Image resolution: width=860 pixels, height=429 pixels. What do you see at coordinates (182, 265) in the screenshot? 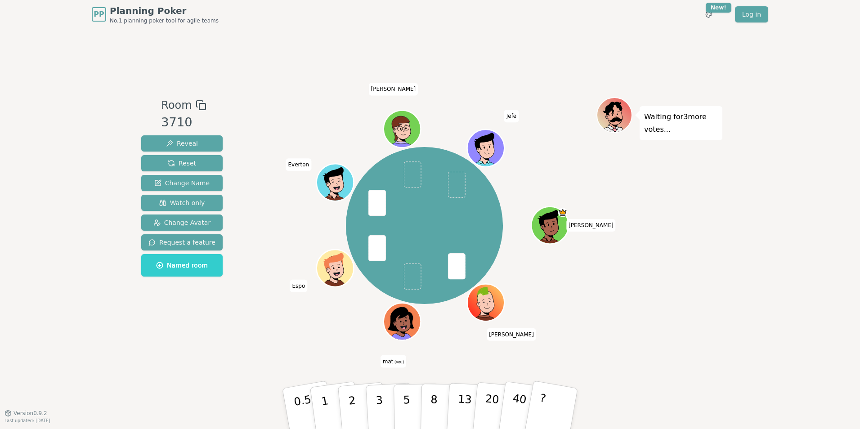
I see `span: Named room` at bounding box center [182, 265].